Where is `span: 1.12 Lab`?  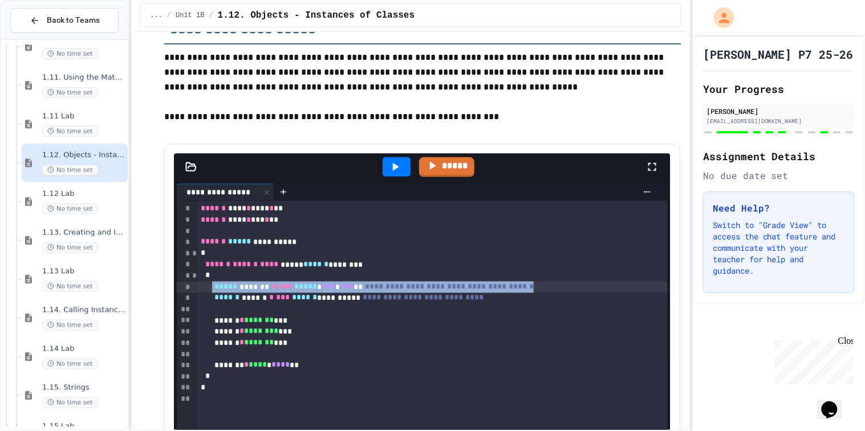
span: 1.12 Lab is located at coordinates (84, 194).